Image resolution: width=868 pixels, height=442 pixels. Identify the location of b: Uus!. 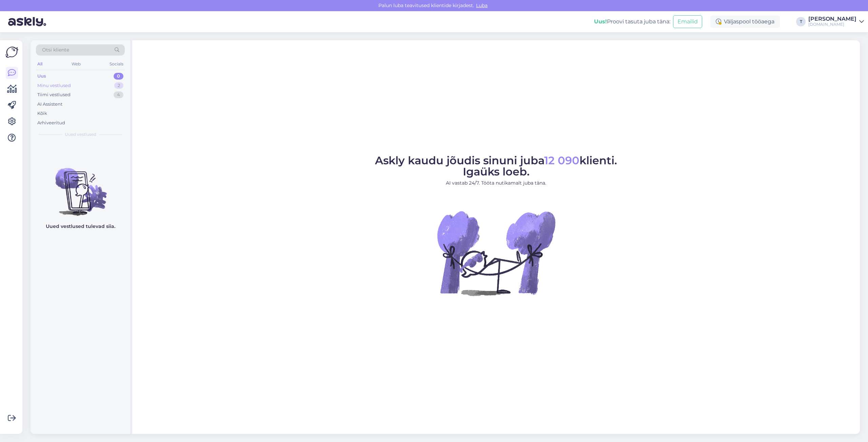
(601, 22).